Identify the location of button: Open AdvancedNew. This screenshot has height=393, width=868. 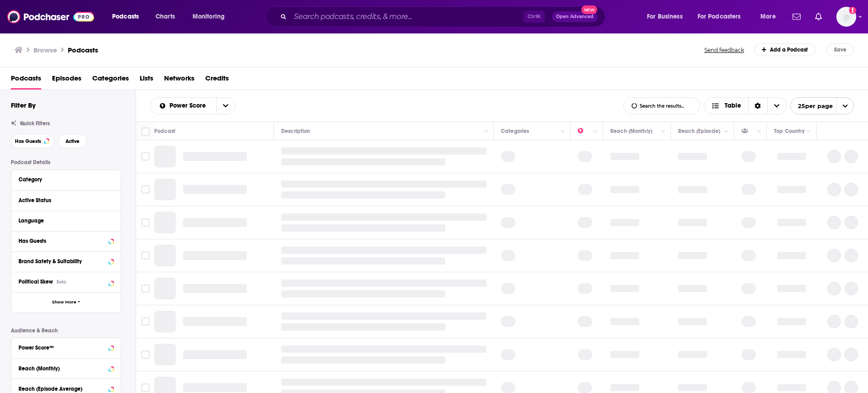
(575, 17).